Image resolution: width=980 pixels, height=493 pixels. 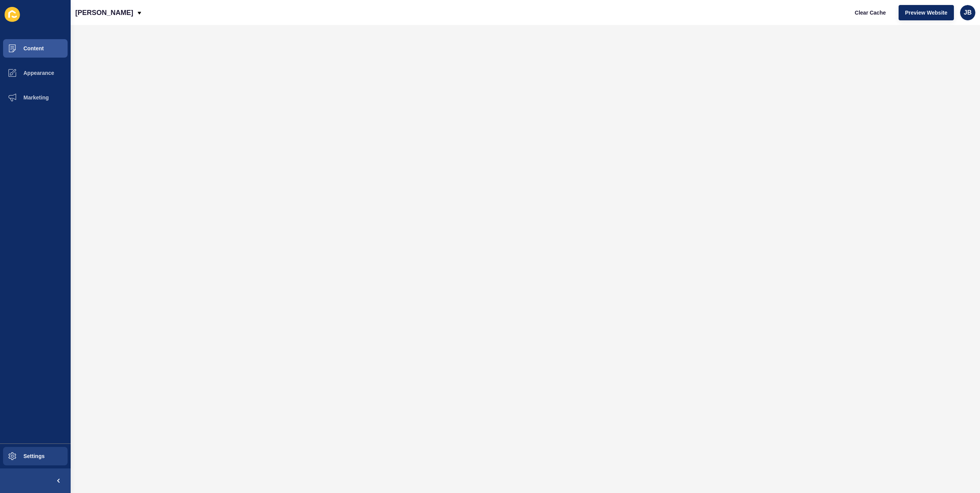 What do you see at coordinates (870, 13) in the screenshot?
I see `button: Clear Cache` at bounding box center [870, 13].